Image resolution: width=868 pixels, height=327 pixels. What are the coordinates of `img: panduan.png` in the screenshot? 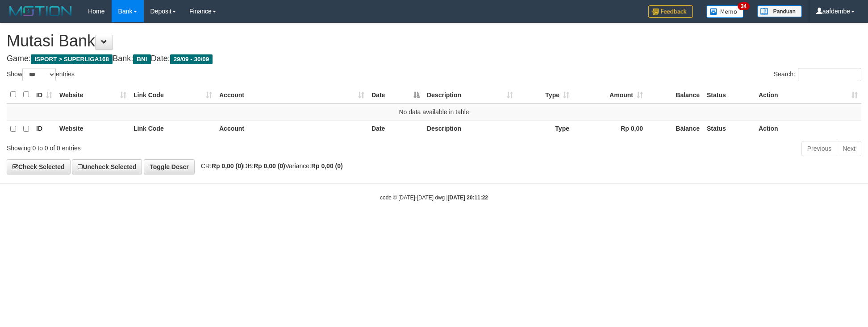 It's located at (780, 11).